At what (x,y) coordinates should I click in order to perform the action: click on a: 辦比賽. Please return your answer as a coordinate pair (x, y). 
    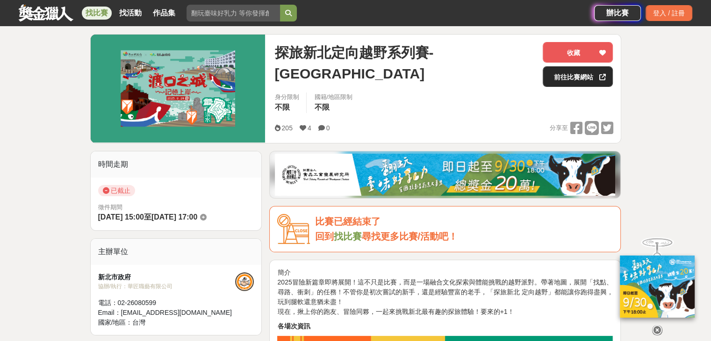
    Looking at the image, I should click on (617, 13).